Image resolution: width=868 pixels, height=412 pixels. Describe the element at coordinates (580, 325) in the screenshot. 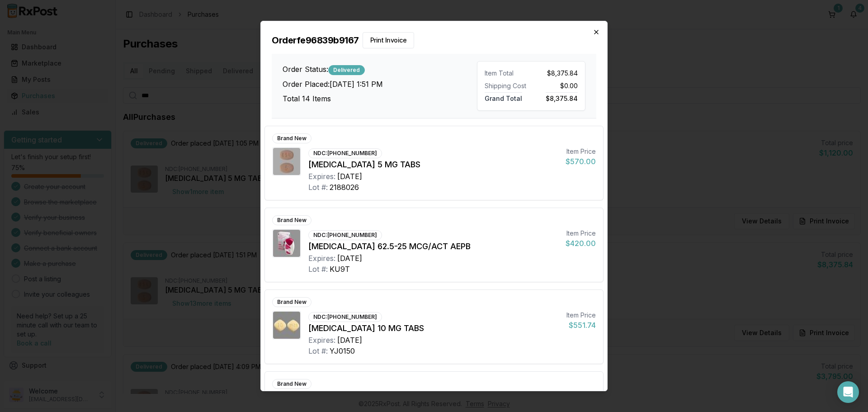

I see `div: $551.74` at that location.